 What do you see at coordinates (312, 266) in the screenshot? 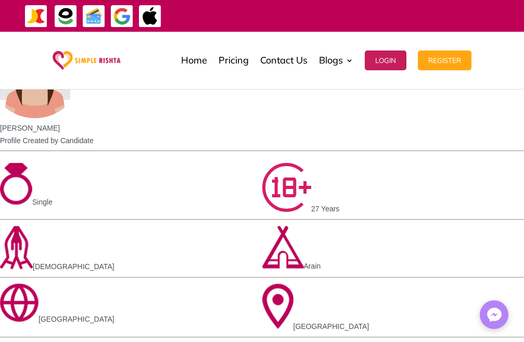
I see `span: Arain` at bounding box center [312, 266].